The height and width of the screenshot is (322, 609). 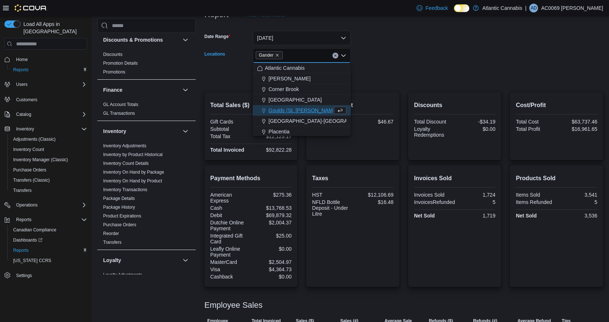 What do you see at coordinates (126, 164) in the screenshot?
I see `a: Inventory Count Details` at bounding box center [126, 164].